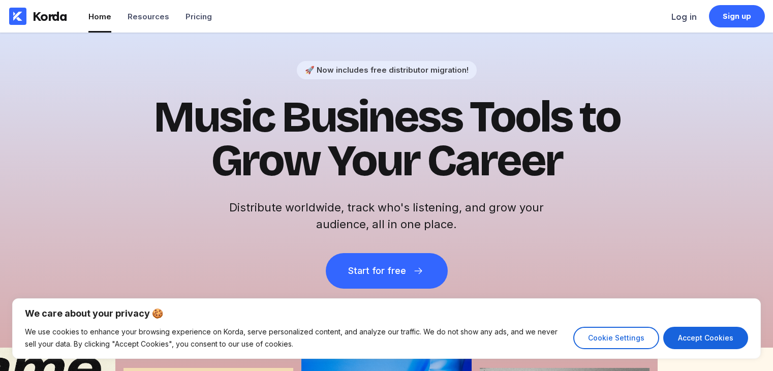 Image resolution: width=773 pixels, height=371 pixels. What do you see at coordinates (684, 17) in the screenshot?
I see `div: Log in` at bounding box center [684, 17].